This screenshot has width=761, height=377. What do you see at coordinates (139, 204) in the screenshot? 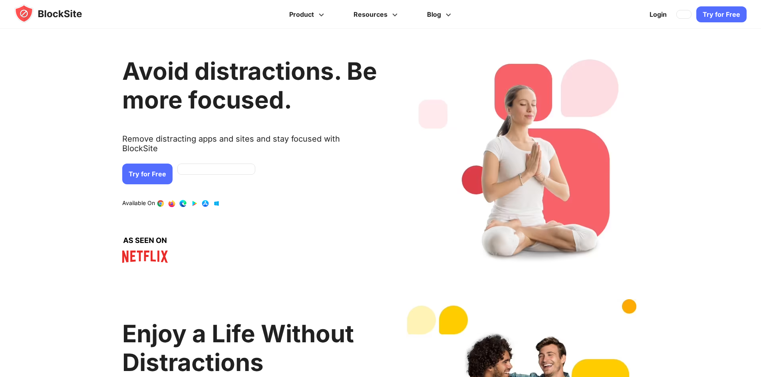
I see `text: Available On` at bounding box center [139, 204].